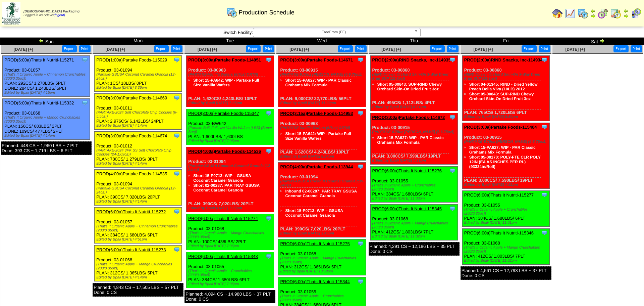 The height and width of the screenshot is (306, 644). What do you see at coordinates (138, 263) in the screenshot?
I see `div: Product: 03-01068 PLAN: 312CS / 1,365LBS / 5PLT` at bounding box center [138, 263].